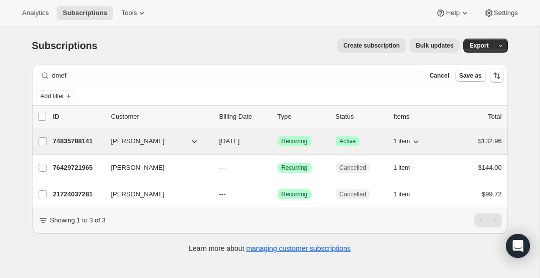  Describe the element at coordinates (452, 13) in the screenshot. I see `span: Help` at that location.